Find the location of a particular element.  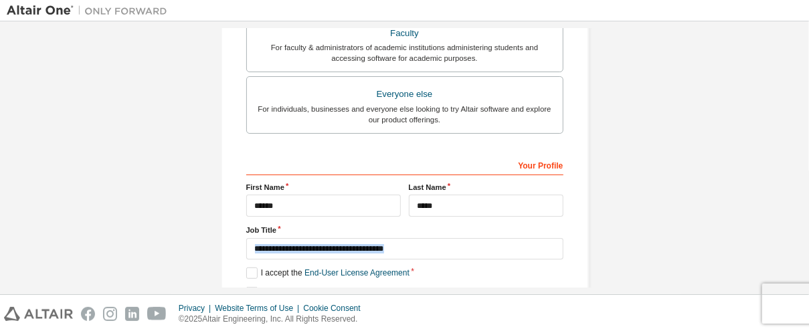

div: Your Profile is located at coordinates (405, 165).